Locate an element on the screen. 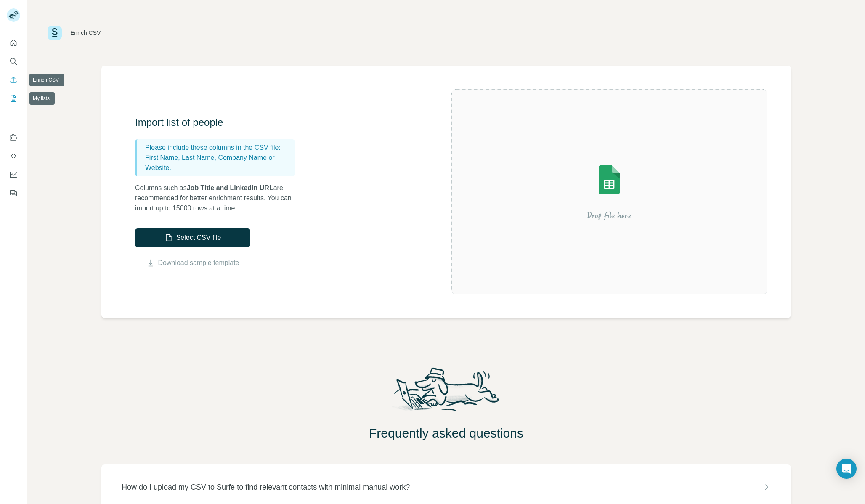  button: Quick start is located at coordinates (13, 43).